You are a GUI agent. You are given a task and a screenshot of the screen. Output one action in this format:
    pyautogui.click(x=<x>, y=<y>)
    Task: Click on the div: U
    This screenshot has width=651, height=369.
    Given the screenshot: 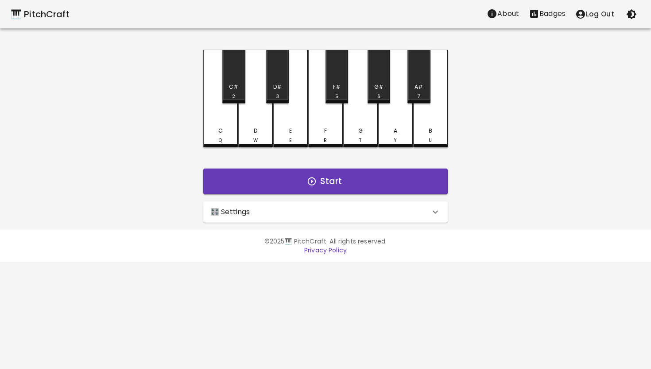 What is the action you would take?
    pyautogui.click(x=430, y=140)
    